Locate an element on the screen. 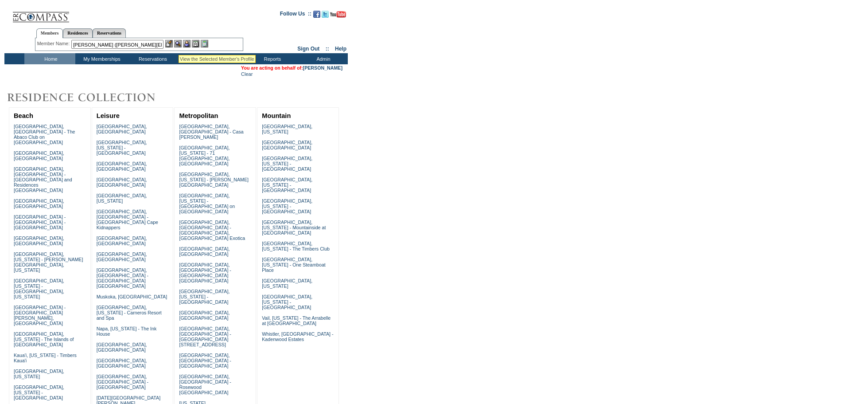  a: Residences is located at coordinates (78, 33).